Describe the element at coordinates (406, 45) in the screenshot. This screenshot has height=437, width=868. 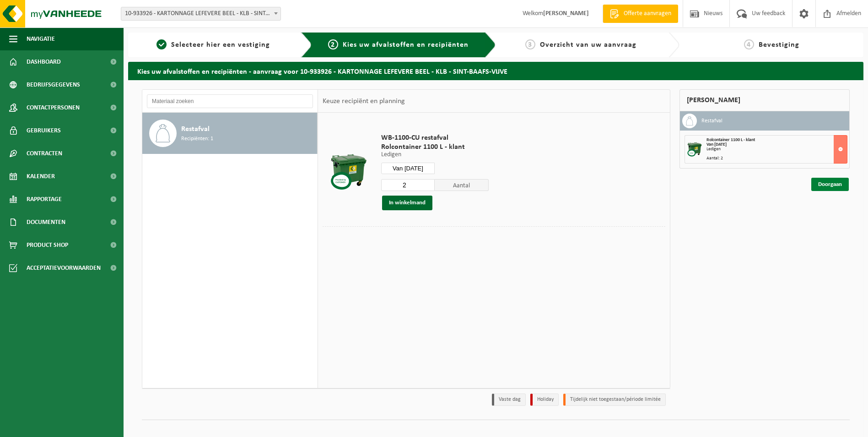
I see `span: Kies uw afvalstoffen en recipiënten` at that location.